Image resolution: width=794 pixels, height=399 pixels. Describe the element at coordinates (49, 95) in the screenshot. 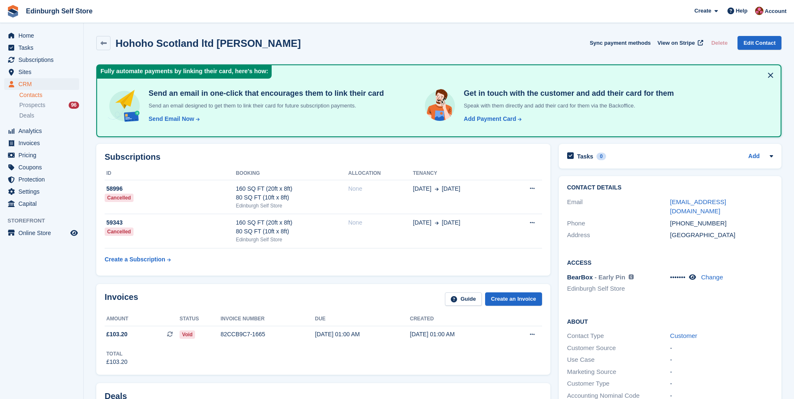

I see `a: Contacts` at that location.